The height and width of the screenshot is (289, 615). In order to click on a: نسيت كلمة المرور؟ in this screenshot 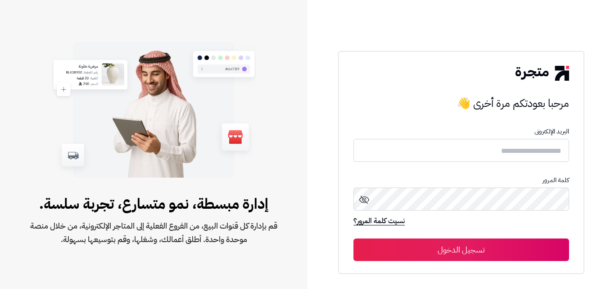, I will do `click(379, 221)`.